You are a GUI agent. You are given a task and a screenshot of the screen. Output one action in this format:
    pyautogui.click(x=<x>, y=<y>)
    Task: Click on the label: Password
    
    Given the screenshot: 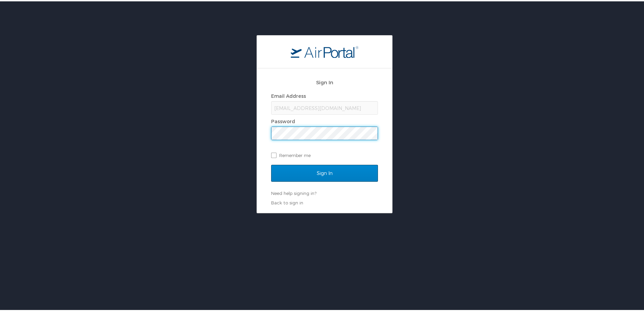 What is the action you would take?
    pyautogui.click(x=283, y=120)
    